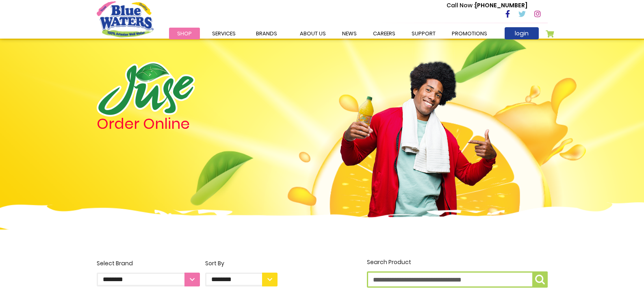  Describe the element at coordinates (313, 34) in the screenshot. I see `a: about us` at that location.